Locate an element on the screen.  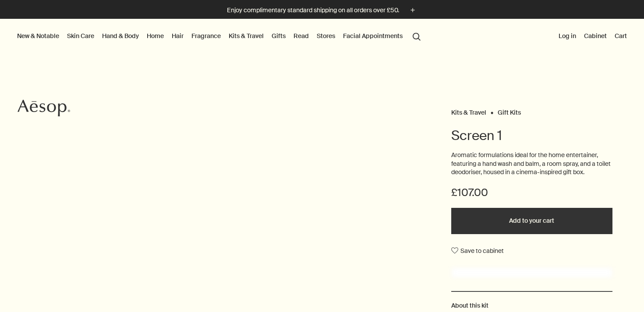
a: Aesop is located at coordinates (44, 109).